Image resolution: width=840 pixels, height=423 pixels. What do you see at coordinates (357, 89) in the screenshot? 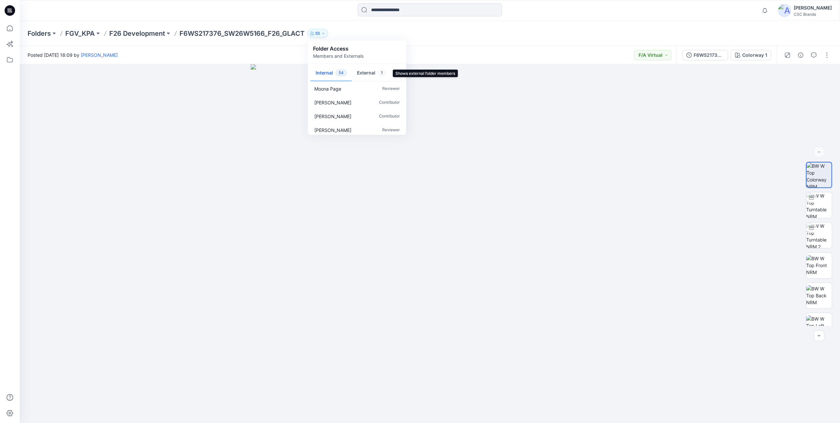
I see `a: Moona PageReviewer` at bounding box center [357, 89].